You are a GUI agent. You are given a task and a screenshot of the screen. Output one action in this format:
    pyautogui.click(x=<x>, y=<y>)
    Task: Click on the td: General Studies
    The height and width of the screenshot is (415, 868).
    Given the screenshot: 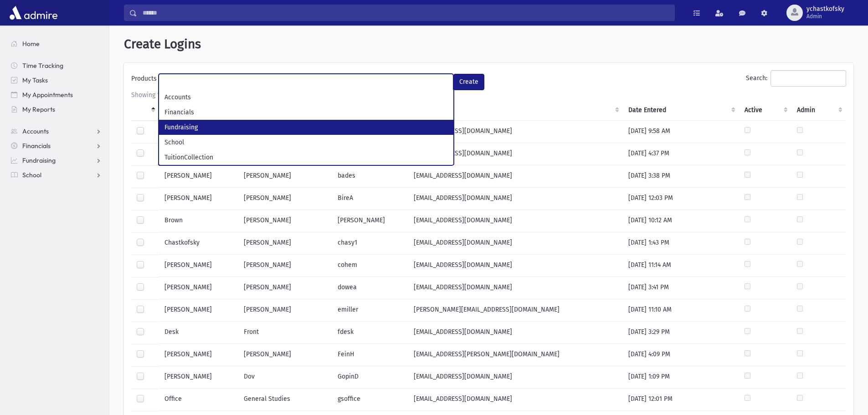 What is the action you would take?
    pyautogui.click(x=285, y=400)
    